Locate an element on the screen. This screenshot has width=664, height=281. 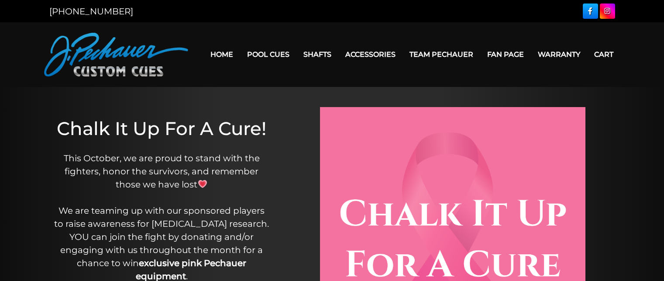
a: Warranty is located at coordinates (558, 54).